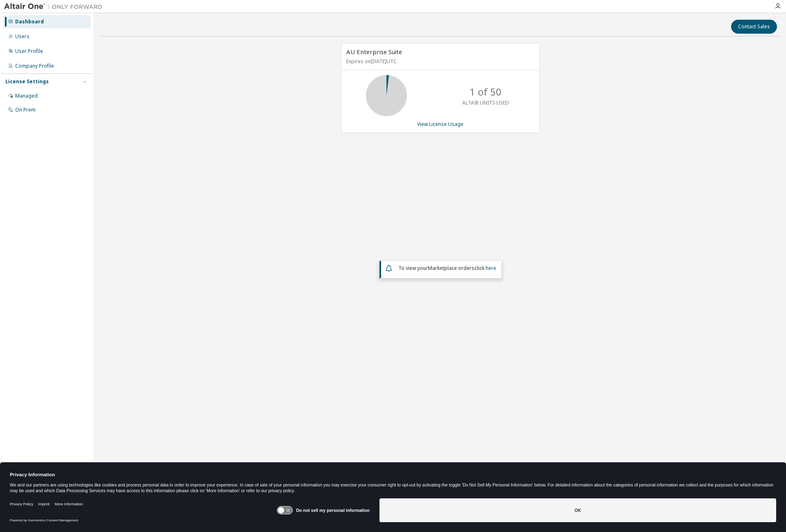 The image size is (786, 532). What do you see at coordinates (29, 52) in the screenshot?
I see `div: User Profile` at bounding box center [29, 52].